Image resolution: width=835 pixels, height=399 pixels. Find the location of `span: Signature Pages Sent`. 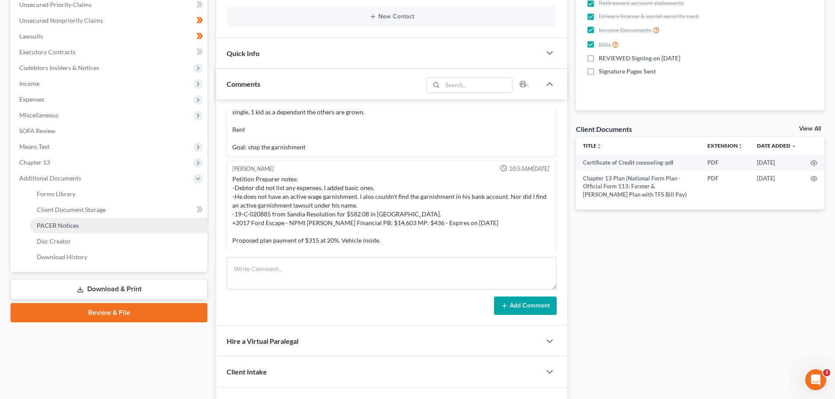

span: Signature Pages Sent is located at coordinates (627, 71).